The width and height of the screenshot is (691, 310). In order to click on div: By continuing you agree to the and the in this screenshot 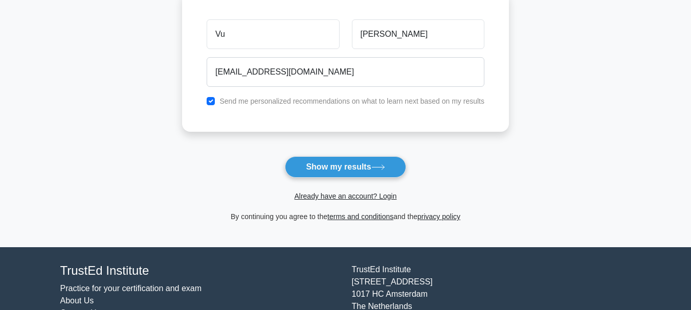, I will do `click(345, 217)`.